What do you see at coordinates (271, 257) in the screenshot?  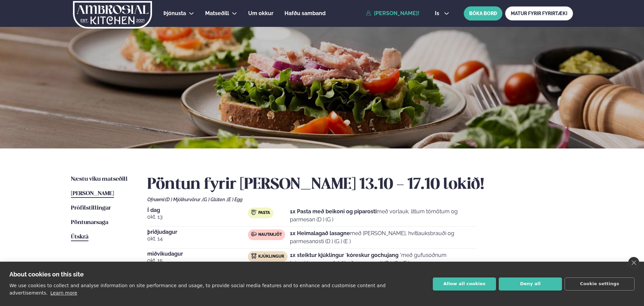 I see `span: Kjúklingur` at bounding box center [271, 257].